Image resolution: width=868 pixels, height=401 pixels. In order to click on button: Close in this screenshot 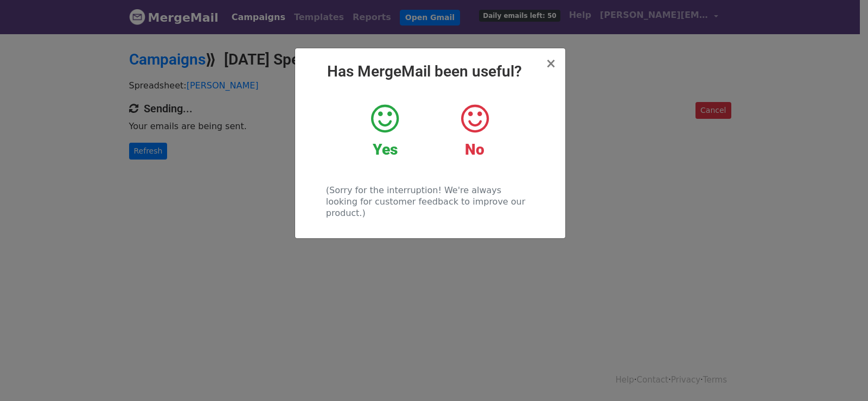, I will do `click(551, 63)`.